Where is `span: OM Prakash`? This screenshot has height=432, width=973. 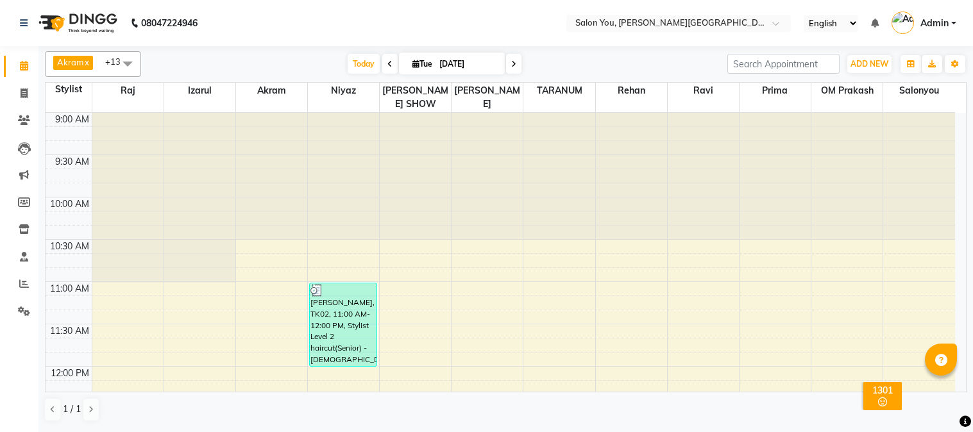 span: OM Prakash is located at coordinates (847, 90).